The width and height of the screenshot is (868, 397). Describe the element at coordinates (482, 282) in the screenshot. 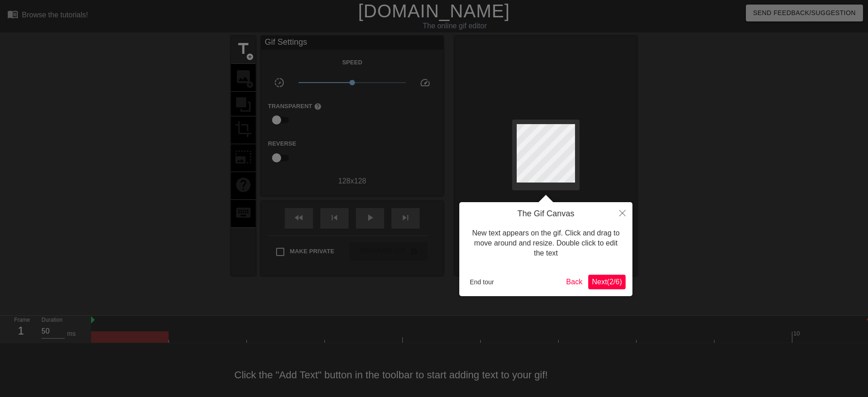

I see `button: End tour` at that location.